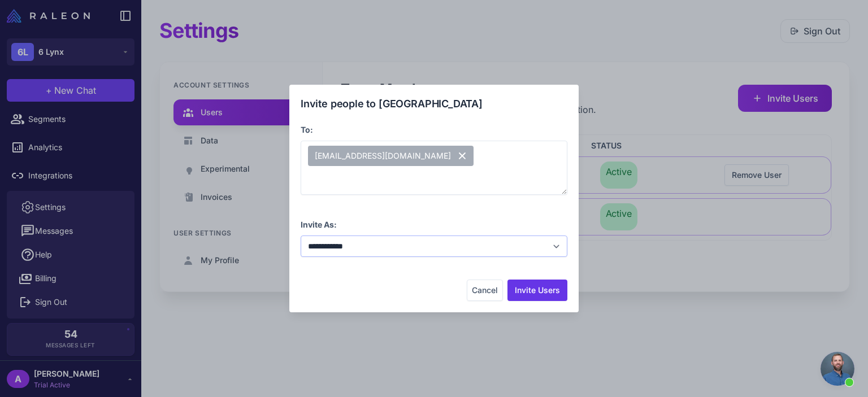  I want to click on label: To:, so click(307, 130).